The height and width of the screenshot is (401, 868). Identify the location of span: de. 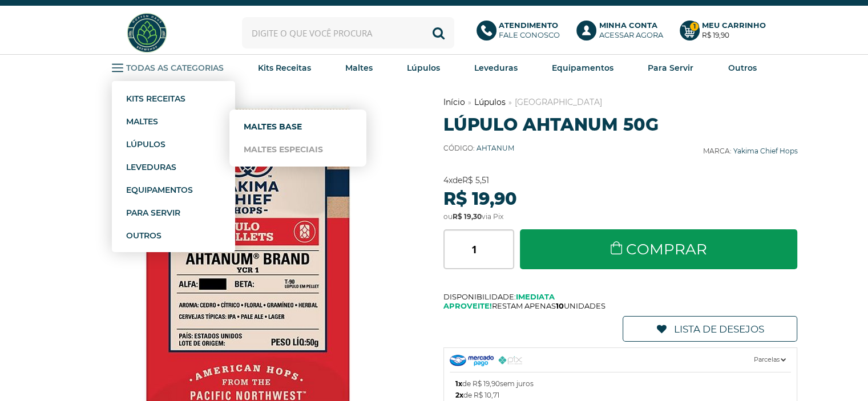
(466, 180).